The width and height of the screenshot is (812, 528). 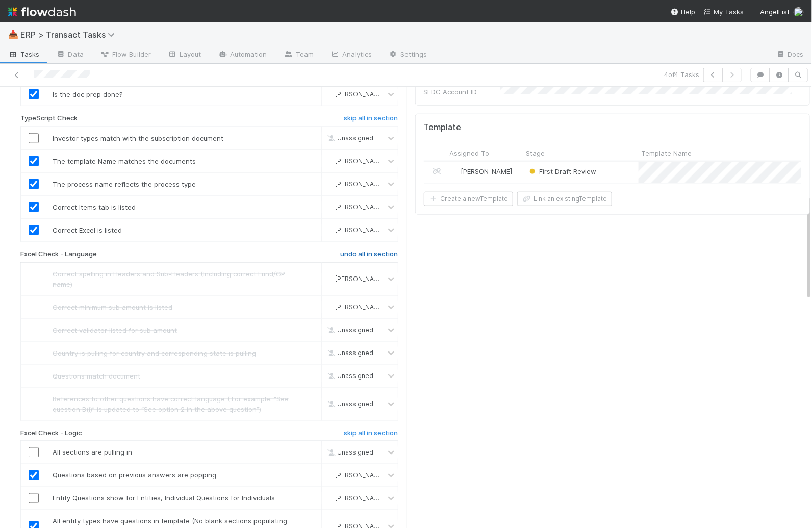 What do you see at coordinates (790, 55) in the screenshot?
I see `a: Docs` at bounding box center [790, 55].